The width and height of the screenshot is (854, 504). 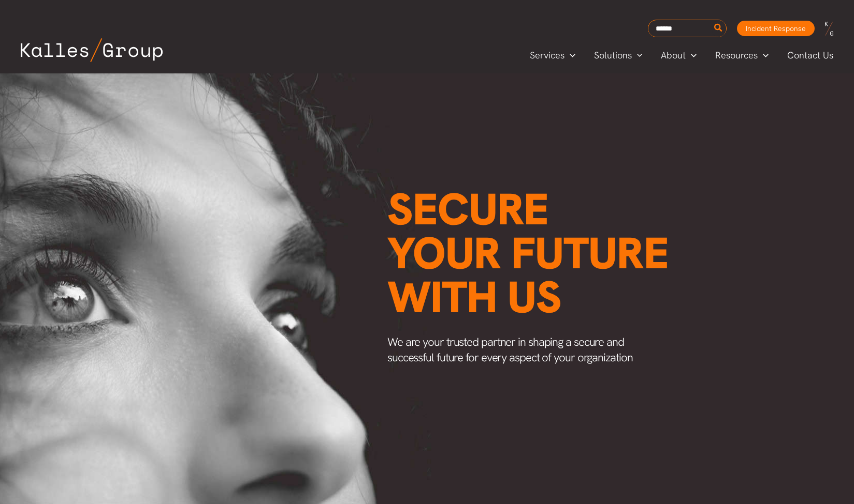 What do you see at coordinates (92, 50) in the screenshot?
I see `img: Kalles Group` at bounding box center [92, 50].